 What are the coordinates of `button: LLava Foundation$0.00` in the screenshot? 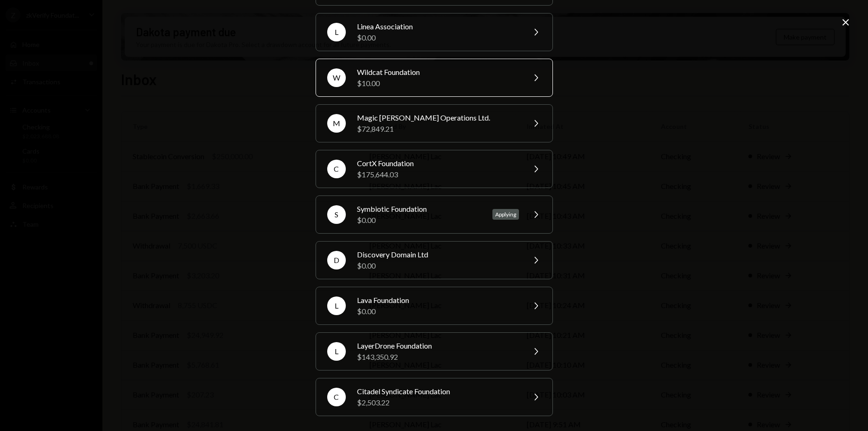 It's located at (435, 306).